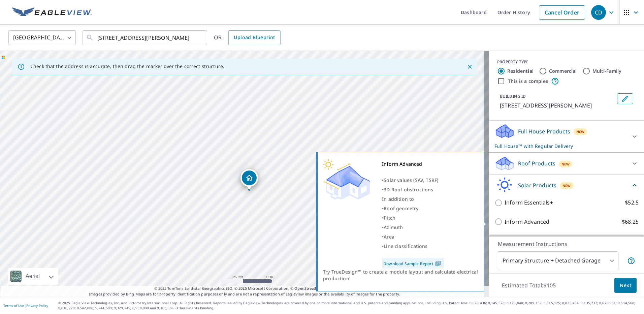 The height and width of the screenshot is (314, 644). I want to click on p: Estimated Total: $105, so click(529, 285).